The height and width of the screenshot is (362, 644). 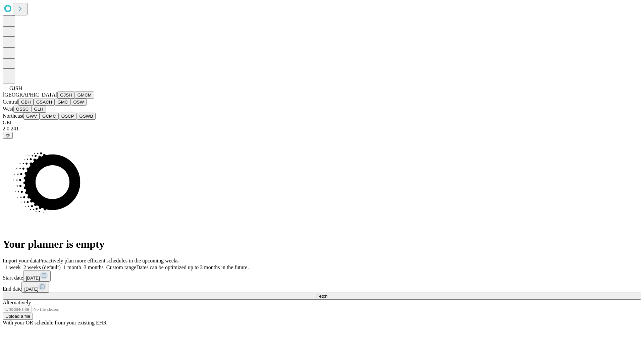 What do you see at coordinates (15, 88) in the screenshot?
I see `span: GJSH` at bounding box center [15, 88].